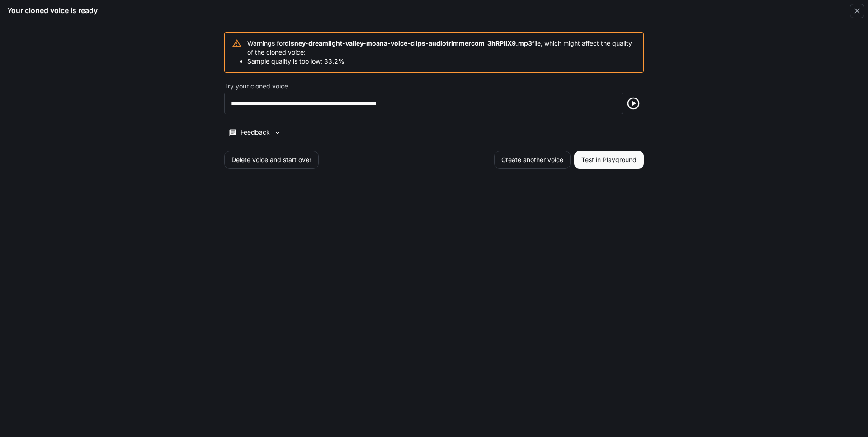  What do you see at coordinates (442, 53) in the screenshot?
I see `div: Warnings for file, which might affect the quality of the cloned voice:` at bounding box center [442, 53].